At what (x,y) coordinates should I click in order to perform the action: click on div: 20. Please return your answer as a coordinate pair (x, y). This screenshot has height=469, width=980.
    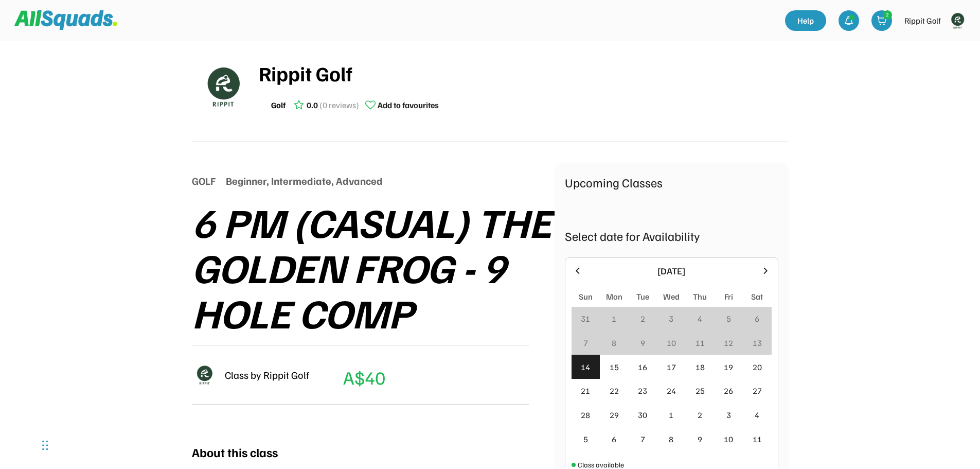
    Looking at the image, I should click on (757, 367).